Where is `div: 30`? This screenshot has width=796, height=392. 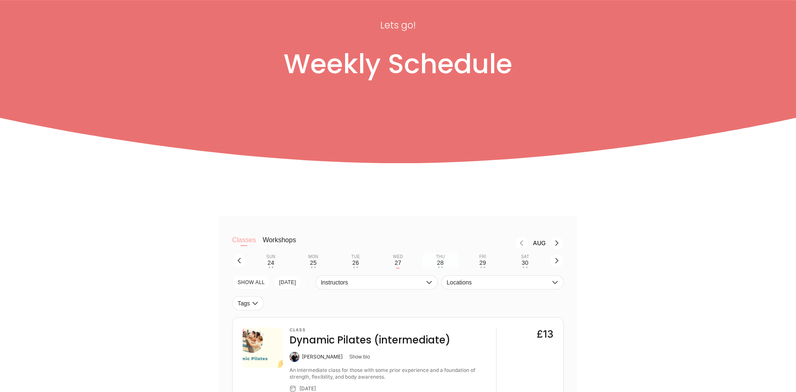 div: 30 is located at coordinates (525, 263).